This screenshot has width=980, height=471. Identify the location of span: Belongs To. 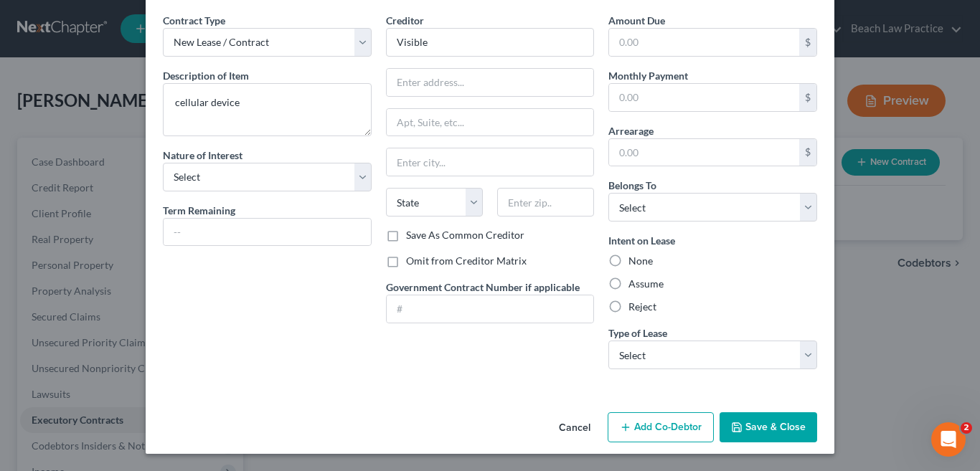
(632, 185).